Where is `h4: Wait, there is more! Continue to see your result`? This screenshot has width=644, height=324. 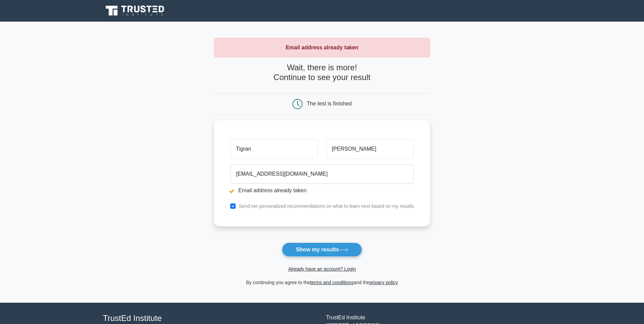
h4: Wait, there is more! Continue to see your result is located at coordinates (322, 73).